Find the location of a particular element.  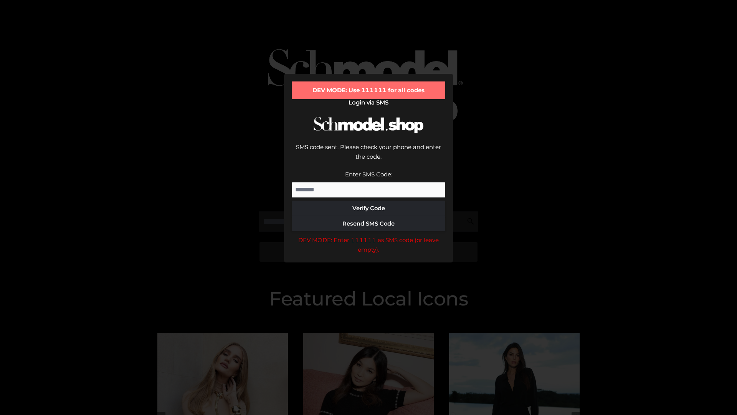

div: SMS code sent. Please check your phone and enter the code. is located at coordinates (369, 155).